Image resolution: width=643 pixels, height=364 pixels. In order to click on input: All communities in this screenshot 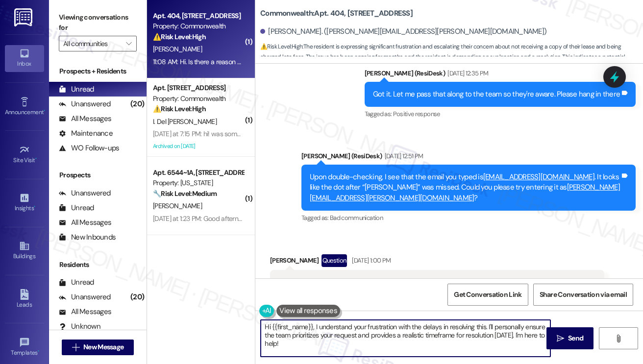, I will do `click(92, 43)`.